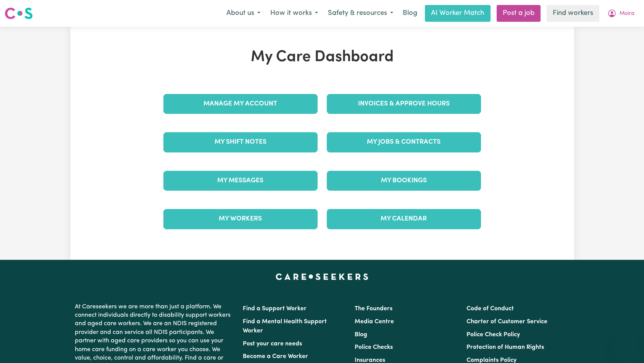  What do you see at coordinates (19, 14) in the screenshot?
I see `img: Careseekers logo` at bounding box center [19, 14].